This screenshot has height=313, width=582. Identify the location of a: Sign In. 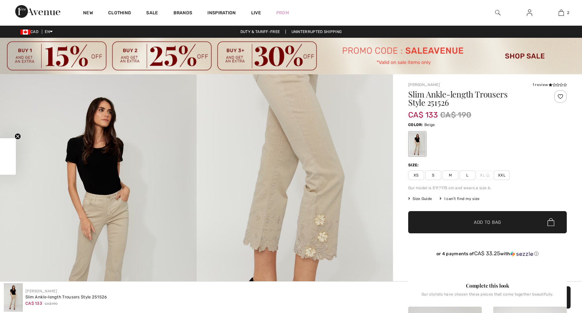
(530, 13).